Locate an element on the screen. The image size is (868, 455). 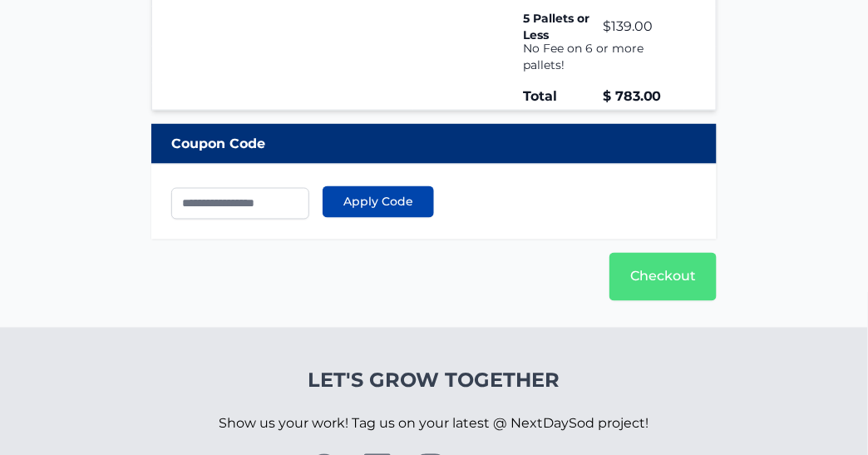
td: $139.00 is located at coordinates (642, 27).